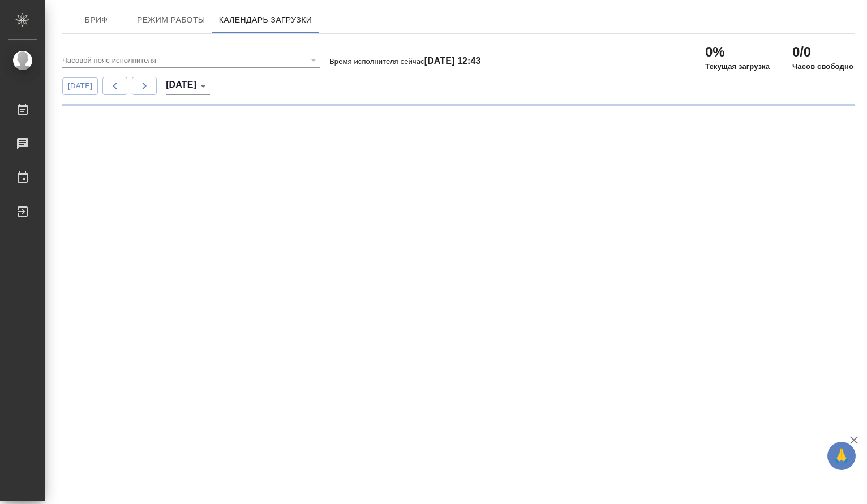 The height and width of the screenshot is (504, 867). I want to click on span: Календарь загрузки, so click(265, 20).